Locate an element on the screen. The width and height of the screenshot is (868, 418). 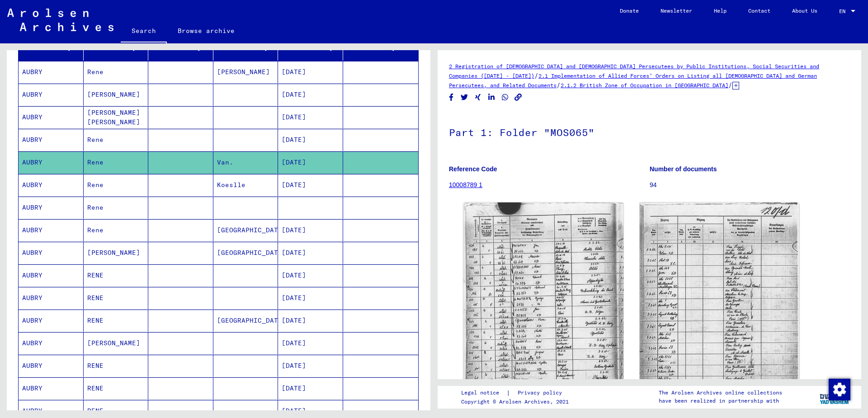
p: 94 is located at coordinates (749, 185).